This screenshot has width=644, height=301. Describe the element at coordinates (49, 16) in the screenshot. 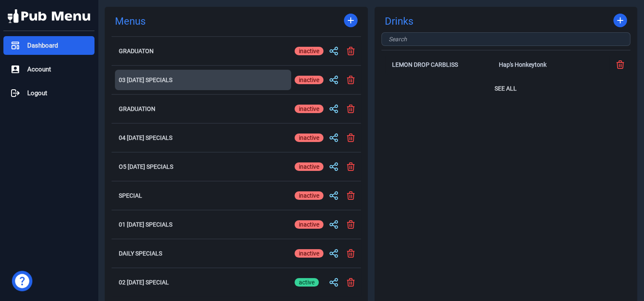

I see `img: Pub Menu` at that location.